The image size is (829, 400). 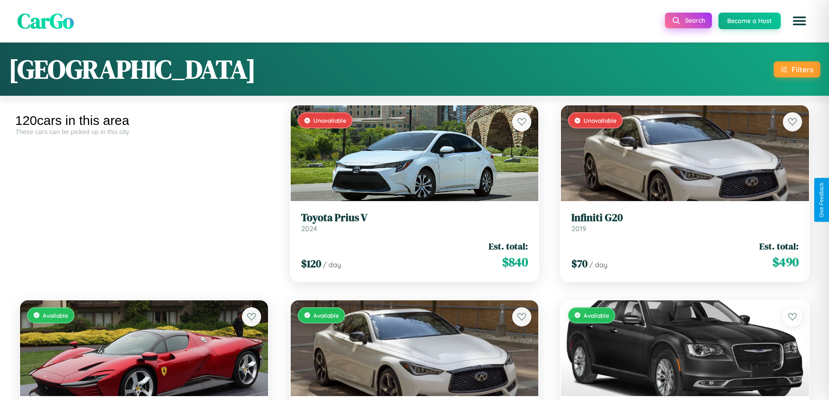 What do you see at coordinates (144, 131) in the screenshot?
I see `div: These cars can be picked up in this city.` at bounding box center [144, 131].